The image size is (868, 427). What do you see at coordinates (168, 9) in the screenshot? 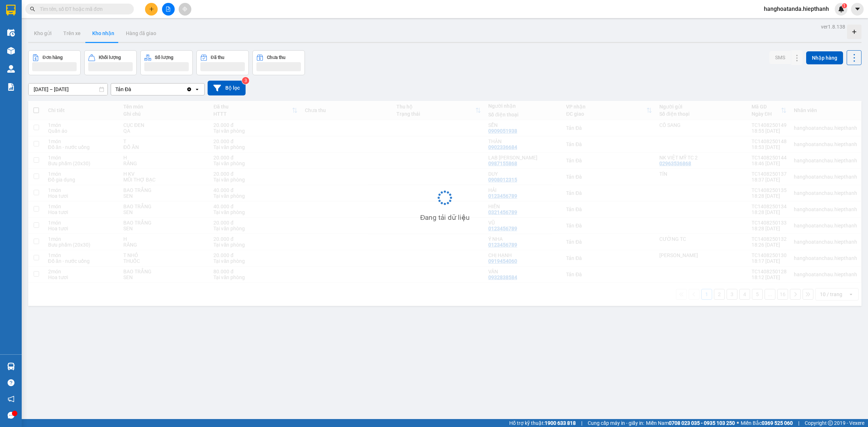
I see `span: file-add` at bounding box center [168, 9].